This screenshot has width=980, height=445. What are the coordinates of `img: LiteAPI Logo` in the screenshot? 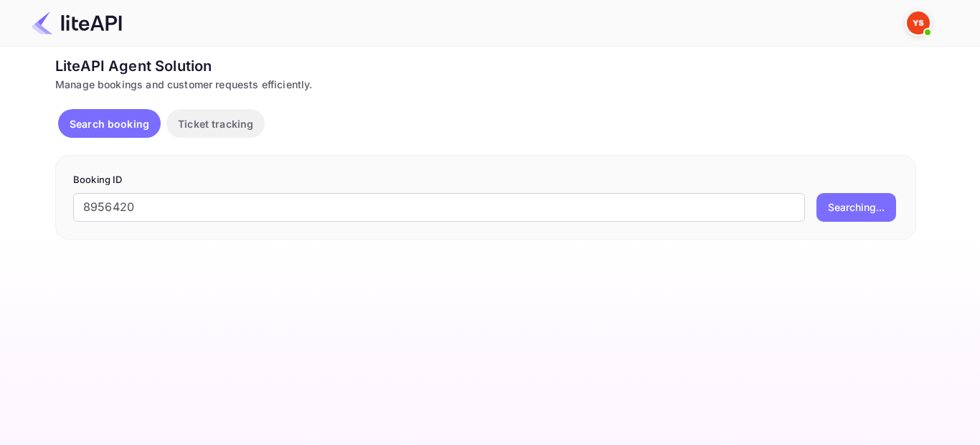 It's located at (77, 23).